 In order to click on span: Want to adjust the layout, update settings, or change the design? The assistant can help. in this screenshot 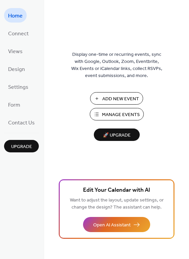, I will do `click(117, 204)`.